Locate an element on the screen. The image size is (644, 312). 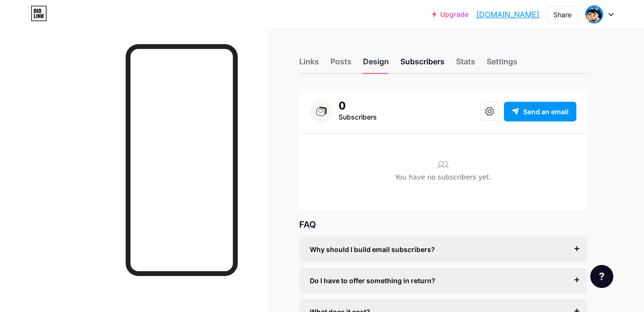
div: Links is located at coordinates (309, 64).